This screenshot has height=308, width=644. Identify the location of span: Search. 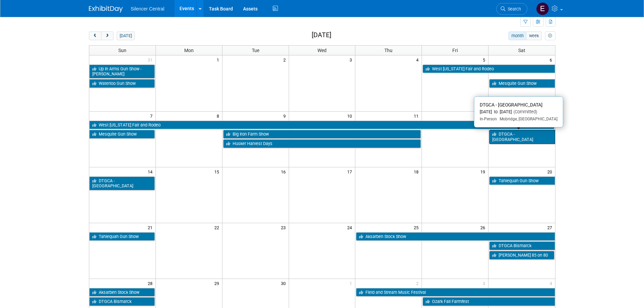
(513, 9).